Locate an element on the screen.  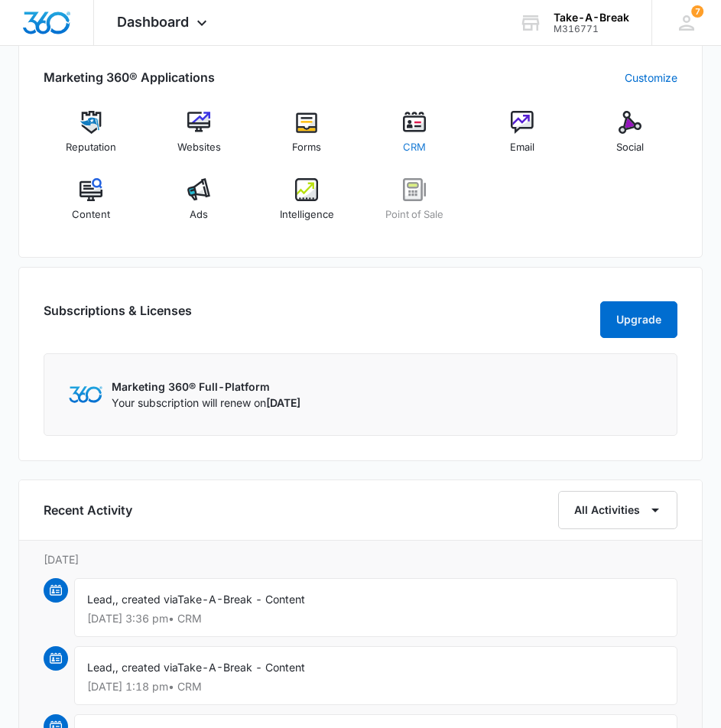
span: Websites is located at coordinates (199, 148).